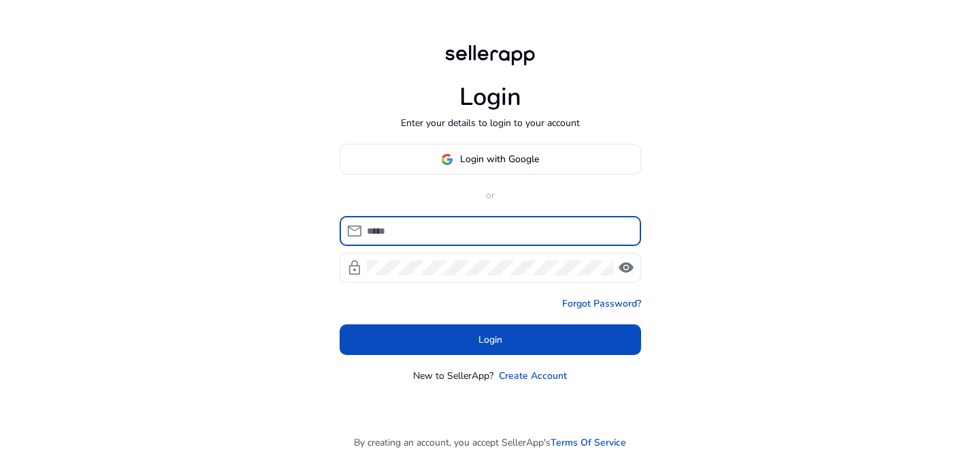  What do you see at coordinates (490, 195) in the screenshot?
I see `p: or` at bounding box center [490, 195].